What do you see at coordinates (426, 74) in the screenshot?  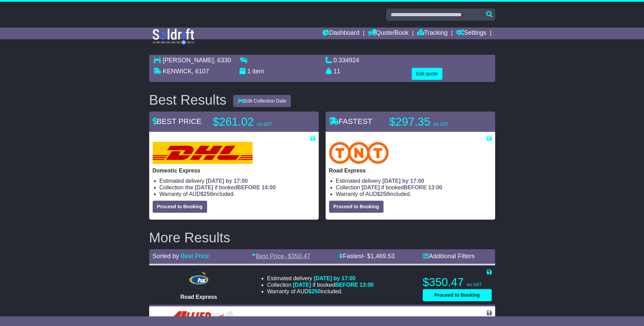 I see `button: Edit quote` at bounding box center [426, 74].